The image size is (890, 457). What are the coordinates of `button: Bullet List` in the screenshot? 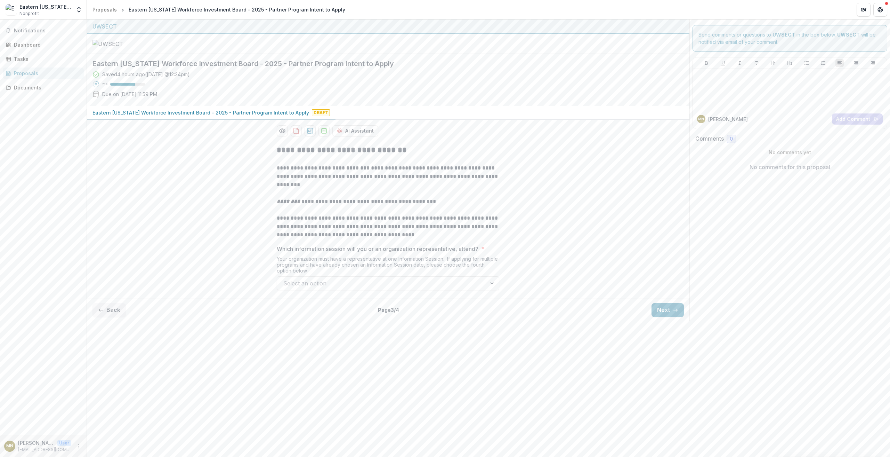 It's located at (807, 63).